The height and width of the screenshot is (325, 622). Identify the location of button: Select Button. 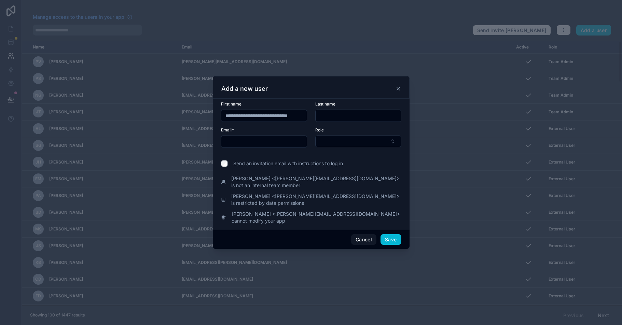
(358, 141).